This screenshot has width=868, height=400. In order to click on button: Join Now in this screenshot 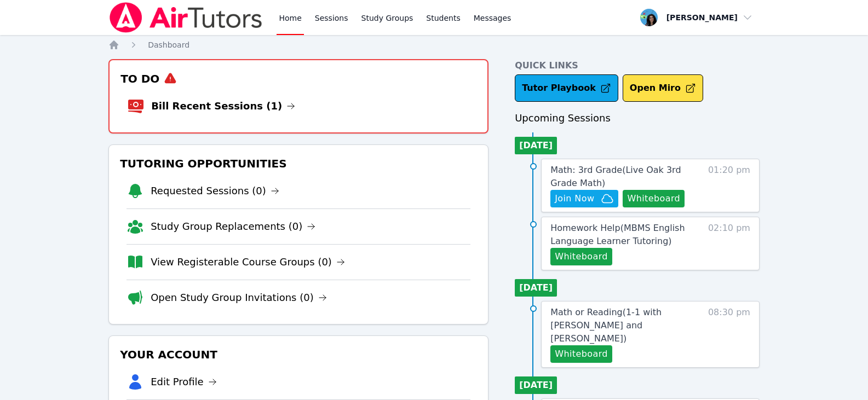, I will do `click(584, 199)`.